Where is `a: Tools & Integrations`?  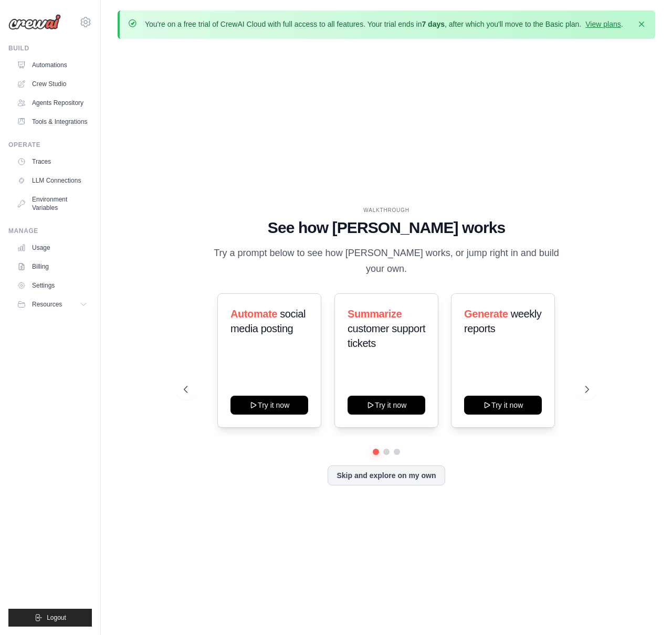
a: Tools & Integrations is located at coordinates (52, 121).